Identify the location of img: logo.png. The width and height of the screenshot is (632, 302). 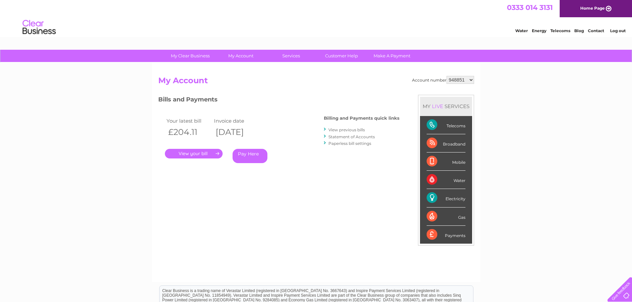
(39, 27).